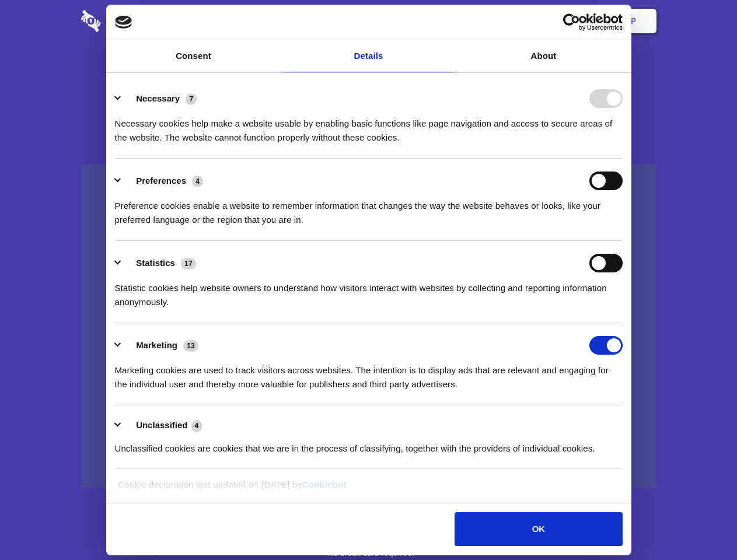  What do you see at coordinates (571, 22) in the screenshot?
I see `a: Usercentrics Cookiebot - opens in a new window` at bounding box center [571, 22].